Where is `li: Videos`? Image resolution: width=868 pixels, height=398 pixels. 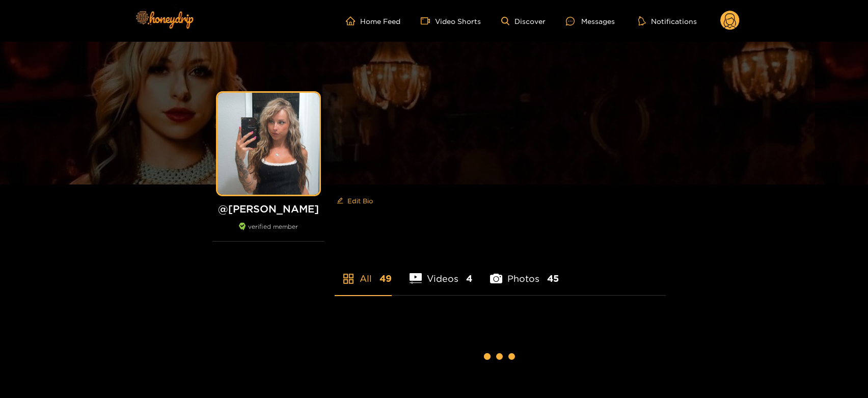
li: Videos is located at coordinates (441, 272).